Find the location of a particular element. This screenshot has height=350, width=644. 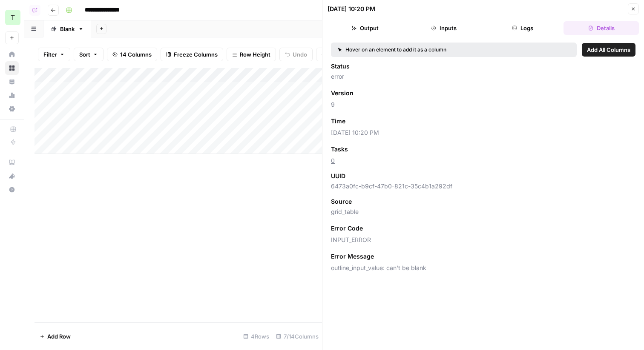

a: AirOps Academy is located at coordinates (12, 163).